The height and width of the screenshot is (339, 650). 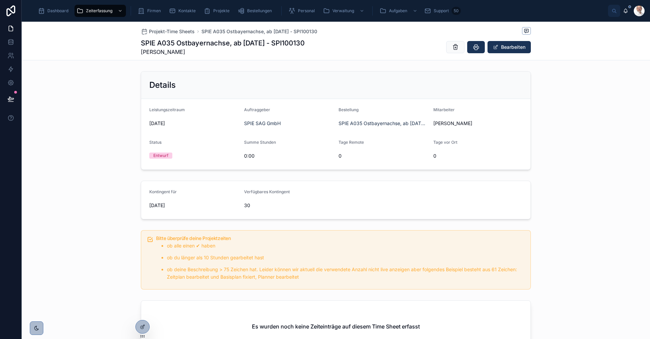 What do you see at coordinates (163, 85) in the screenshot?
I see `h2: Details` at bounding box center [163, 85].